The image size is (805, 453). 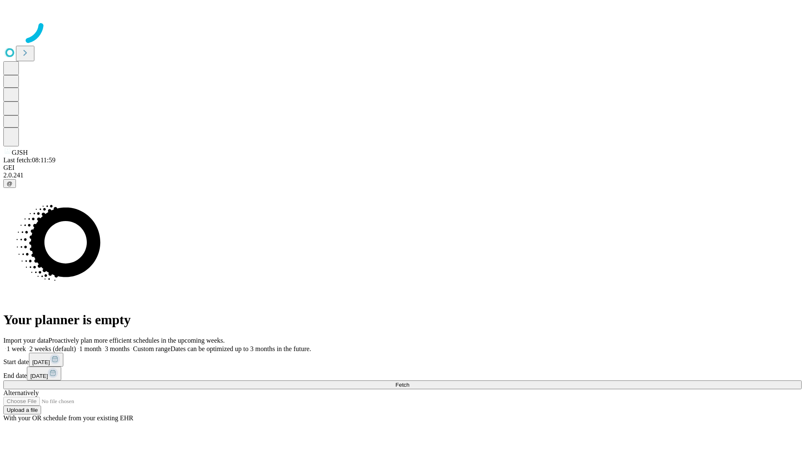 What do you see at coordinates (241, 348) in the screenshot?
I see `span: Dates can be optimized up to 3 months in the future.` at bounding box center [241, 348].